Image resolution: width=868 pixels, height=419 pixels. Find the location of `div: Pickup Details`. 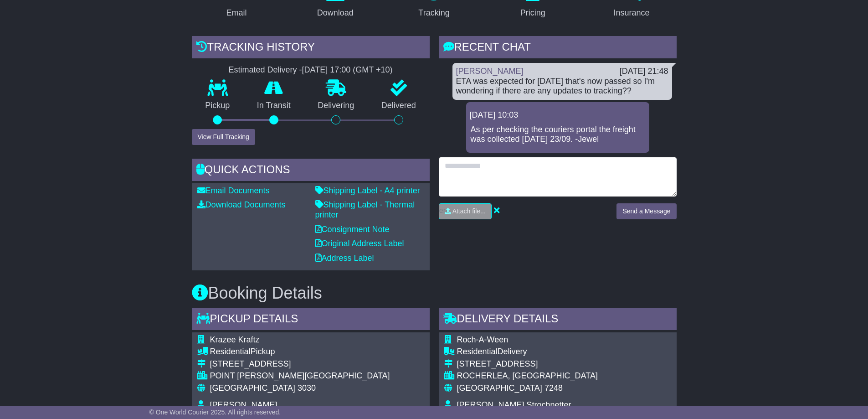

div: Pickup Details is located at coordinates (311, 320).